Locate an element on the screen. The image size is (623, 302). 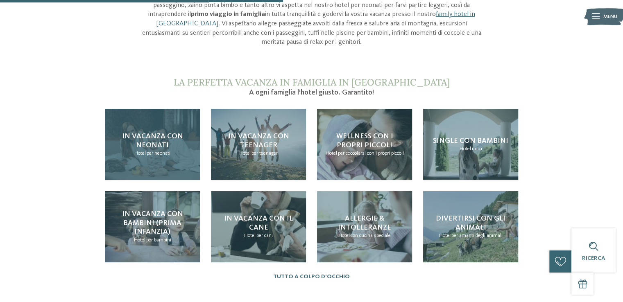
span: per teenager is located at coordinates (265, 153).